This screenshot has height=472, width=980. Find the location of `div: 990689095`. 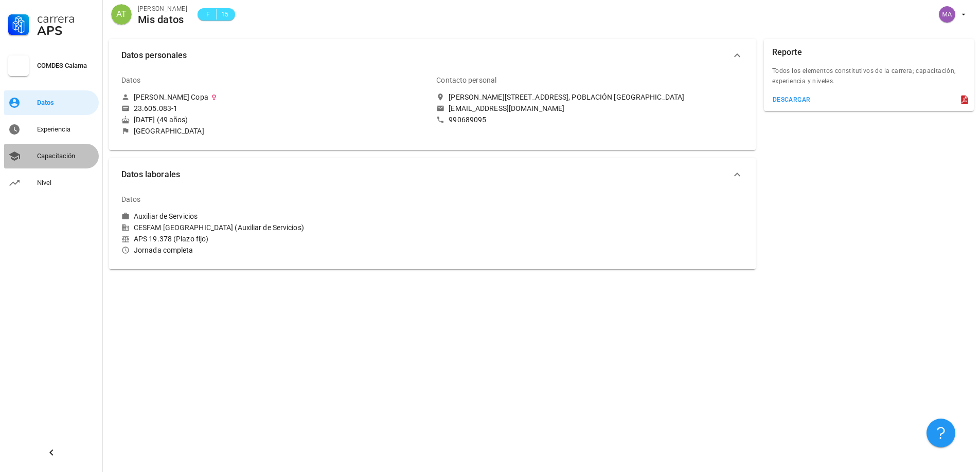

div: 990689095 is located at coordinates (467, 120).